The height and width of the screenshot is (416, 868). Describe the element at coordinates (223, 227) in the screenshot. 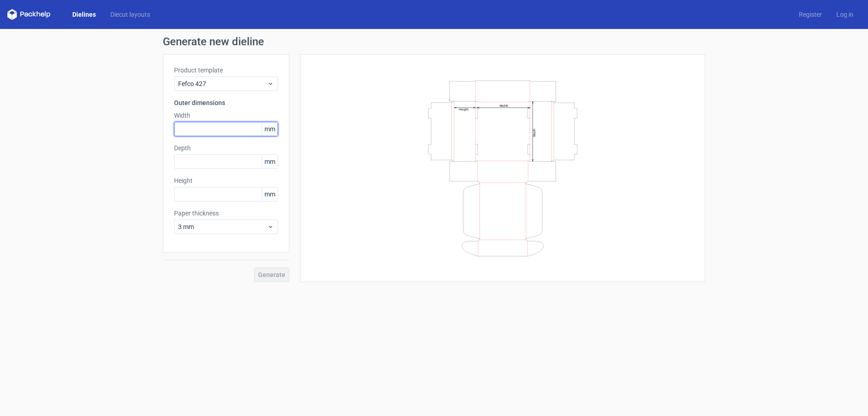

I see `span: 3 mm` at that location.